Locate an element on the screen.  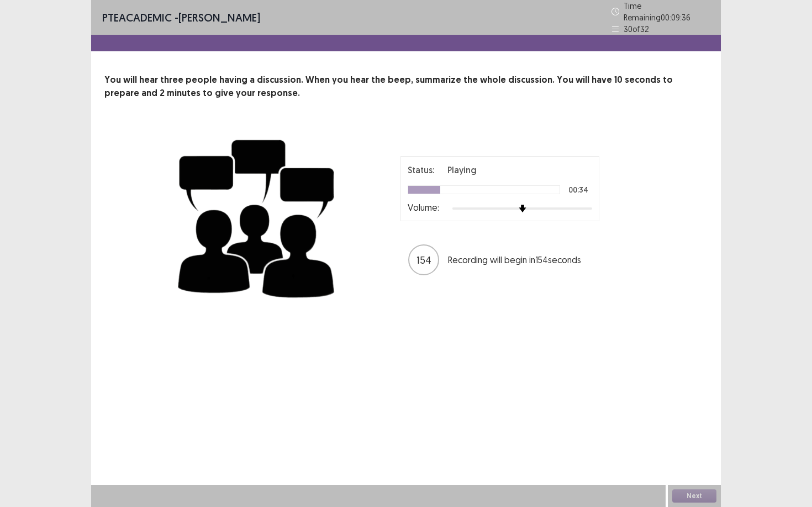
img: group-discussion is located at coordinates (257, 217).